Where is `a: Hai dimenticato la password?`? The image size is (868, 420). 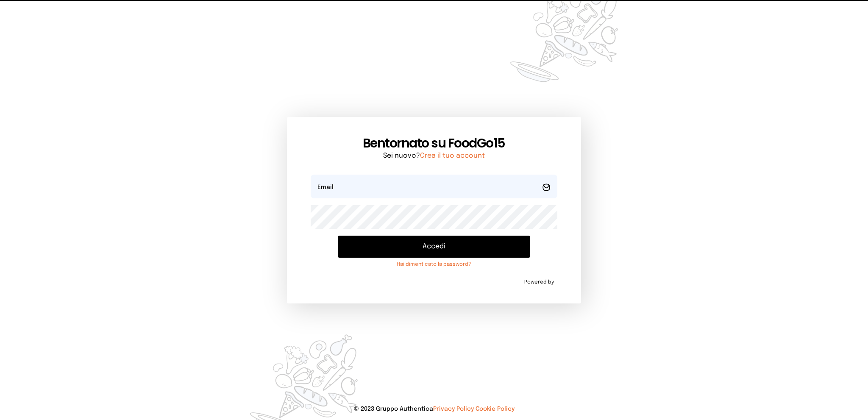
a: Hai dimenticato la password? is located at coordinates (433, 264).